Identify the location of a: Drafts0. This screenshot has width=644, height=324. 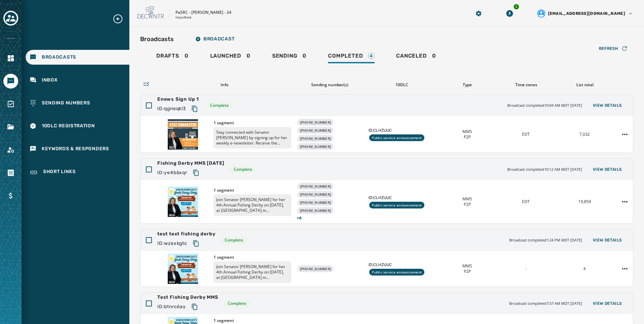
(172, 57).